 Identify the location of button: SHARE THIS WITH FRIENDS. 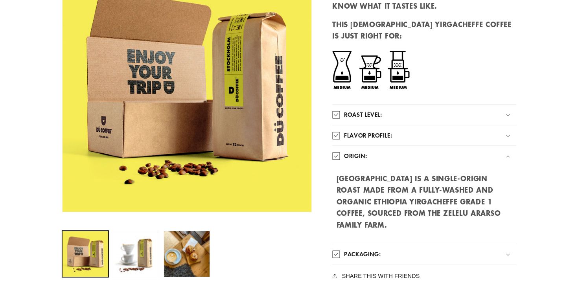
(377, 276).